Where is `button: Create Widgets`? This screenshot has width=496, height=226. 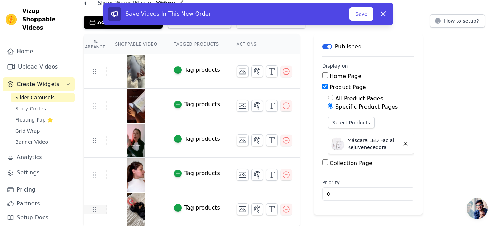
button: Create Widgets is located at coordinates (39, 84).